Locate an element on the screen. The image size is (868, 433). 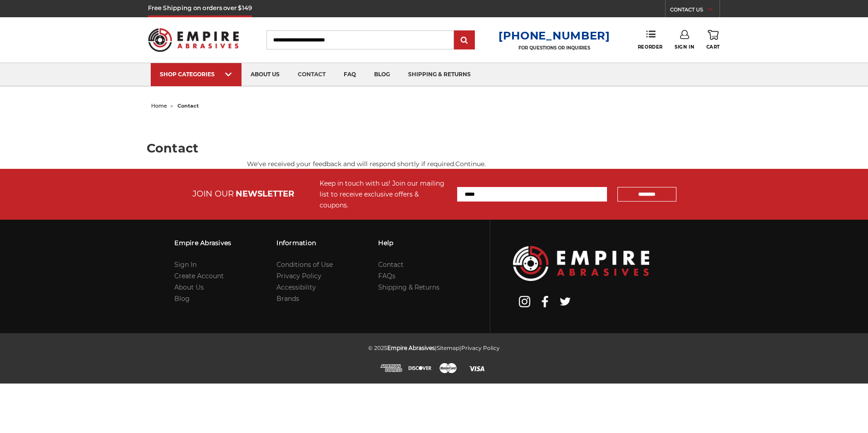
a: CONTACT US is located at coordinates (695, 11).